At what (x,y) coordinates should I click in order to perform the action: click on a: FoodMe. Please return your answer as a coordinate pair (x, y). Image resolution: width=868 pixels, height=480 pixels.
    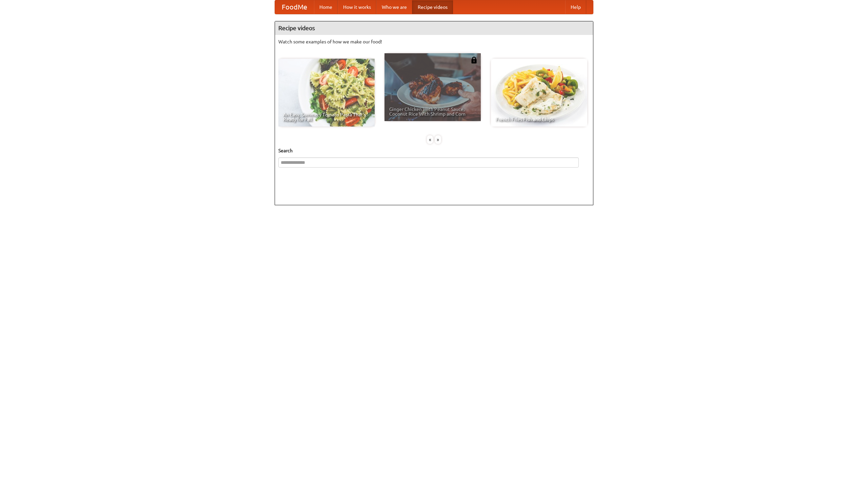
    Looking at the image, I should click on (294, 7).